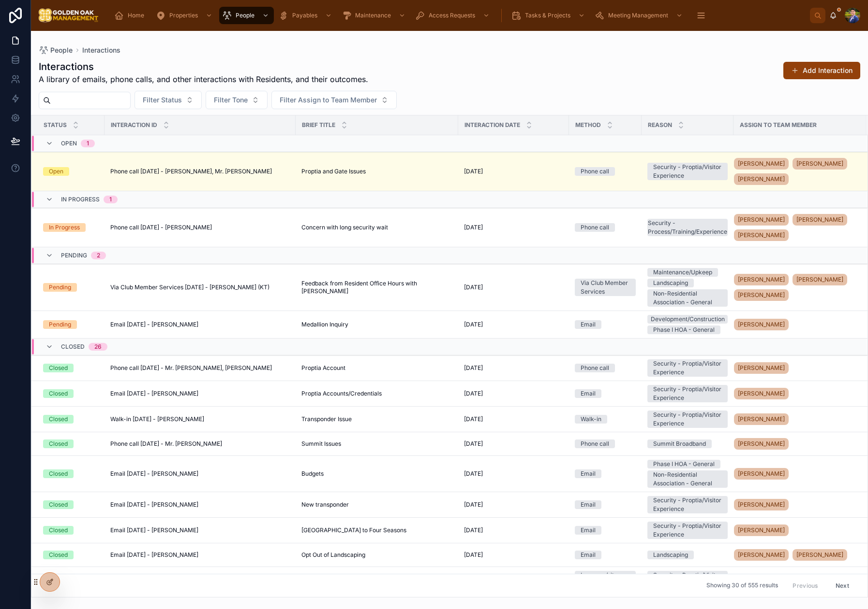 This screenshot has height=609, width=868. Describe the element at coordinates (341, 394) in the screenshot. I see `span: Proptia Accounts/Credentials` at that location.